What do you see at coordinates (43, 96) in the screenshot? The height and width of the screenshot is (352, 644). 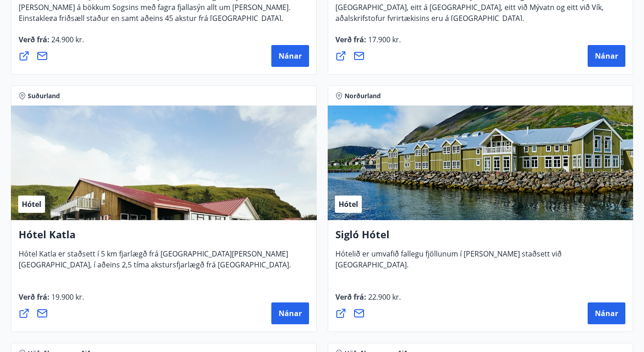 I see `span: Suðurland` at bounding box center [43, 96].